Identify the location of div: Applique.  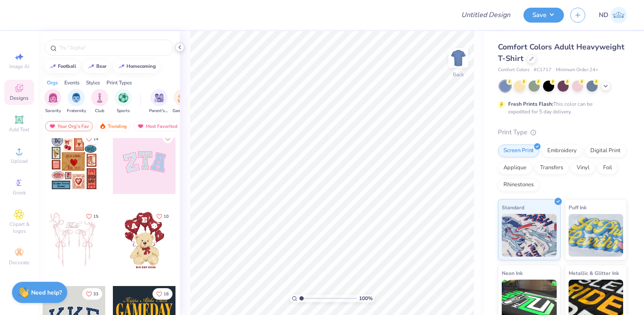
(515, 168).